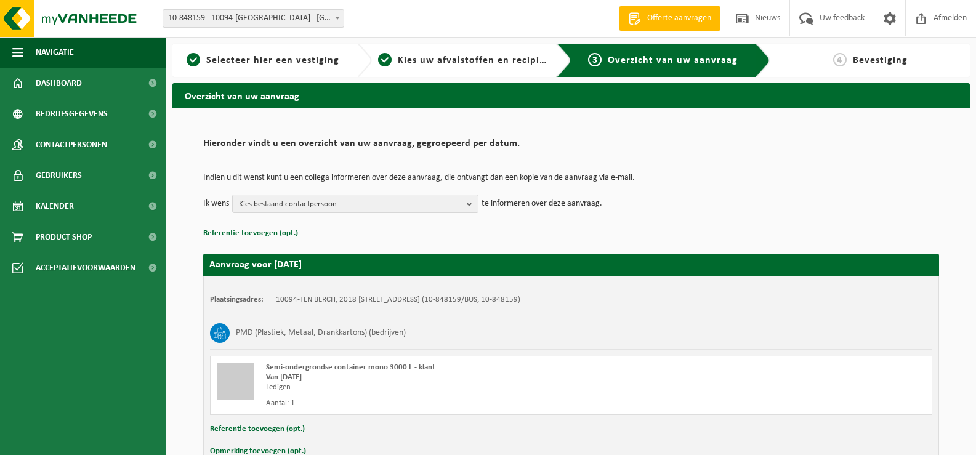 The width and height of the screenshot is (976, 455). What do you see at coordinates (595, 60) in the screenshot?
I see `span: 3` at bounding box center [595, 60].